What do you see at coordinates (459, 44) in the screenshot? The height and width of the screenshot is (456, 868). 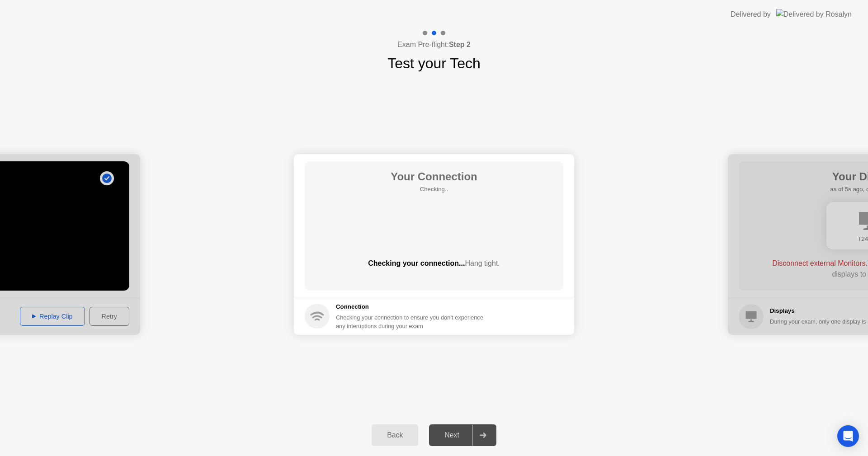 I see `b: Step 2` at bounding box center [459, 44].